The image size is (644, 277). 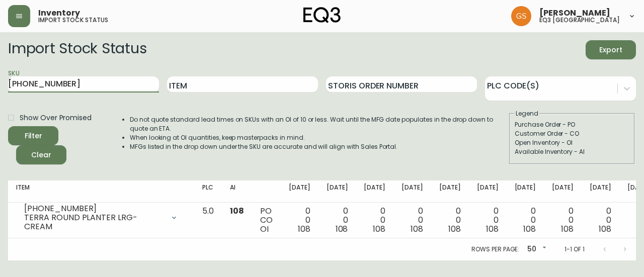 What do you see at coordinates (33, 135) in the screenshot?
I see `button: Filter` at bounding box center [33, 135].